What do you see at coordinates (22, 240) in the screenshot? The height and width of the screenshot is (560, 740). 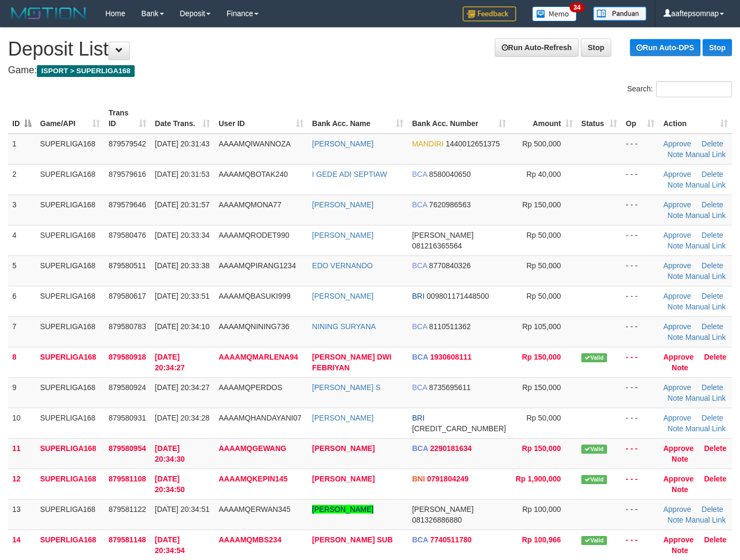 I see `td: 4` at bounding box center [22, 240].